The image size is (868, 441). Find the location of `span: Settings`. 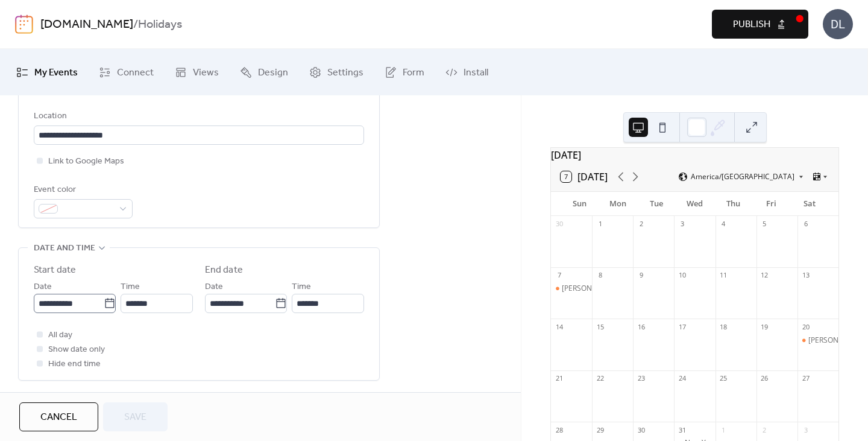

span: Settings is located at coordinates (346, 72).